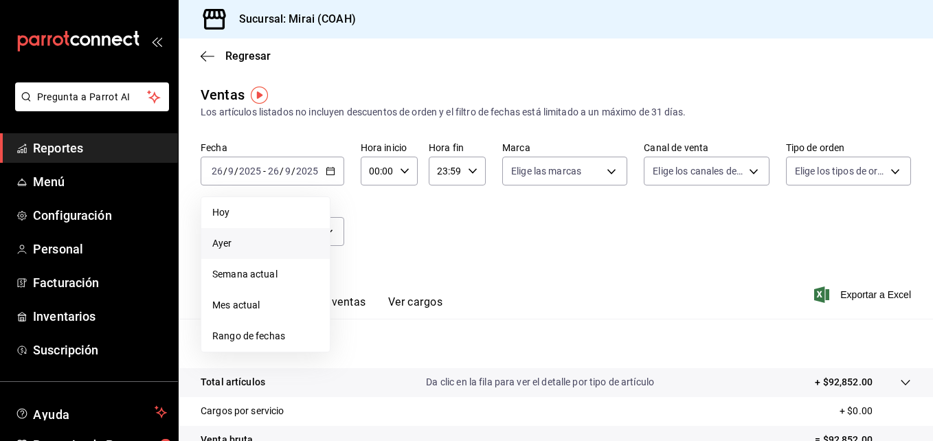  What do you see at coordinates (91, 412) in the screenshot?
I see `span: Ayuda` at bounding box center [91, 412].